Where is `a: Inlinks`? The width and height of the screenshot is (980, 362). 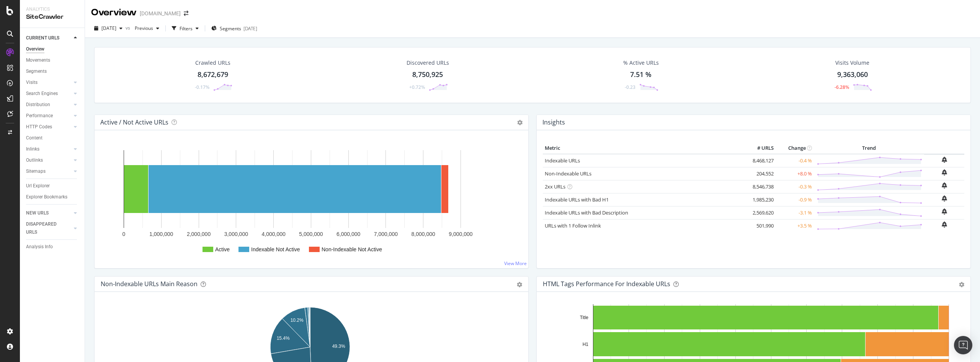
a: Inlinks is located at coordinates (49, 149).